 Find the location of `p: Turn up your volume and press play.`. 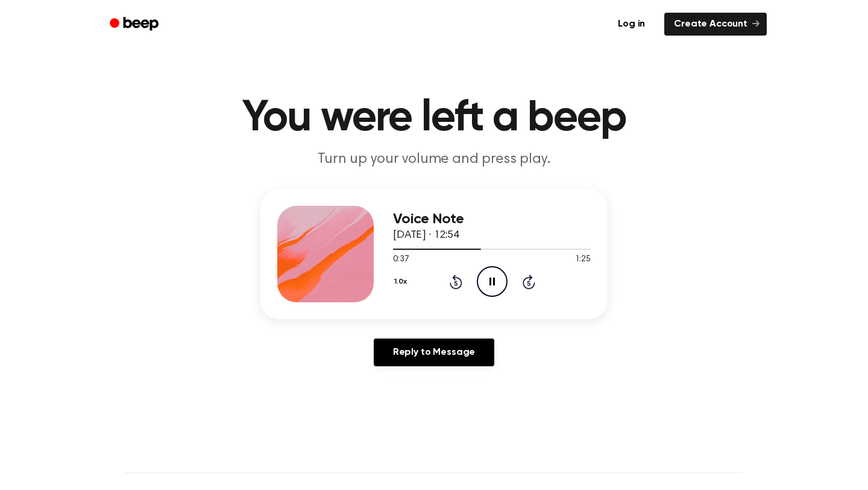

p: Turn up your volume and press play. is located at coordinates (434, 159).